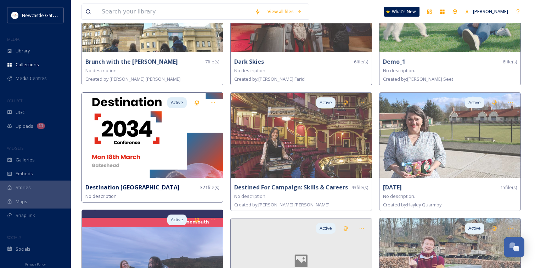  Describe the element at coordinates (23, 187) in the screenshot. I see `span: Stories` at that location.